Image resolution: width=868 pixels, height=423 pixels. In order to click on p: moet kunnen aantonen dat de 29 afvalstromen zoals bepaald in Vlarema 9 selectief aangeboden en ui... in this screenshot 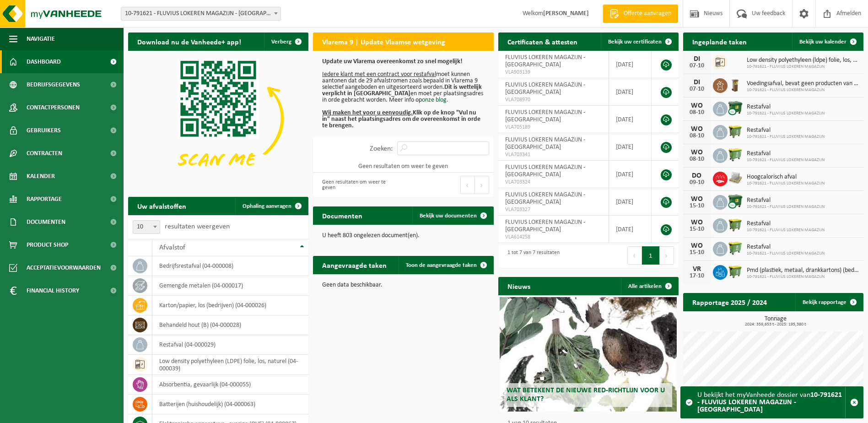, I will do `click(403, 94)`.